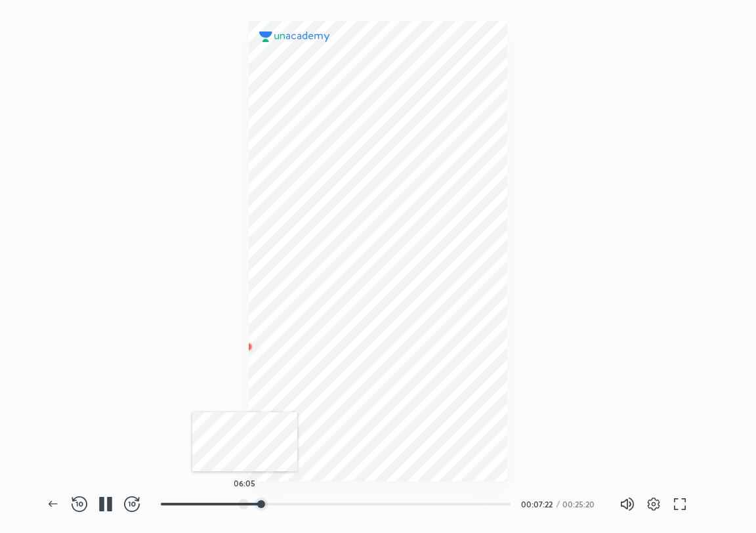 The height and width of the screenshot is (533, 756). What do you see at coordinates (244, 483) in the screenshot?
I see `h5: 06:05` at bounding box center [244, 483].